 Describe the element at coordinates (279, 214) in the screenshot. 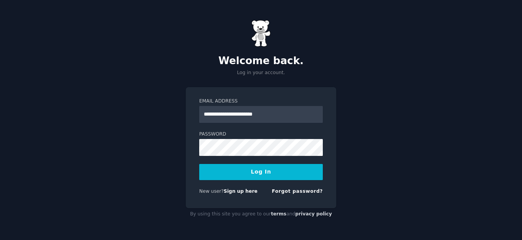

I see `a: terms` at that location.